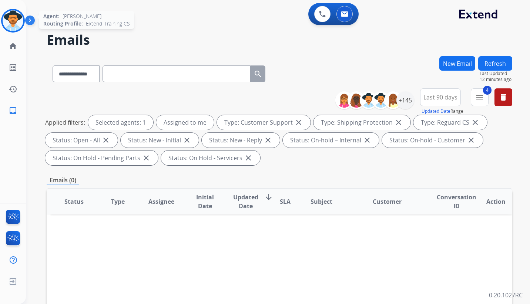 The height and width of the screenshot is (304, 530). I want to click on div: Status: On-hold - Customer, so click(432, 140).